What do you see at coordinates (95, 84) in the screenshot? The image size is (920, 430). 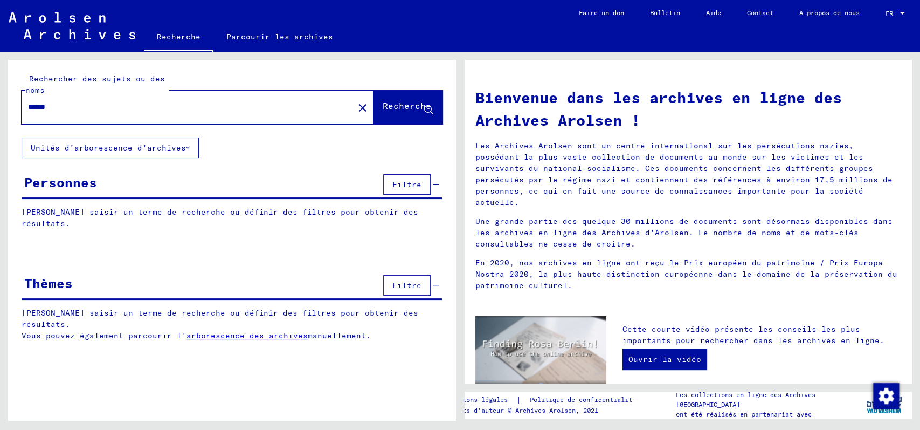 I see `font: Rechercher des sujets ou des noms` at bounding box center [95, 84].